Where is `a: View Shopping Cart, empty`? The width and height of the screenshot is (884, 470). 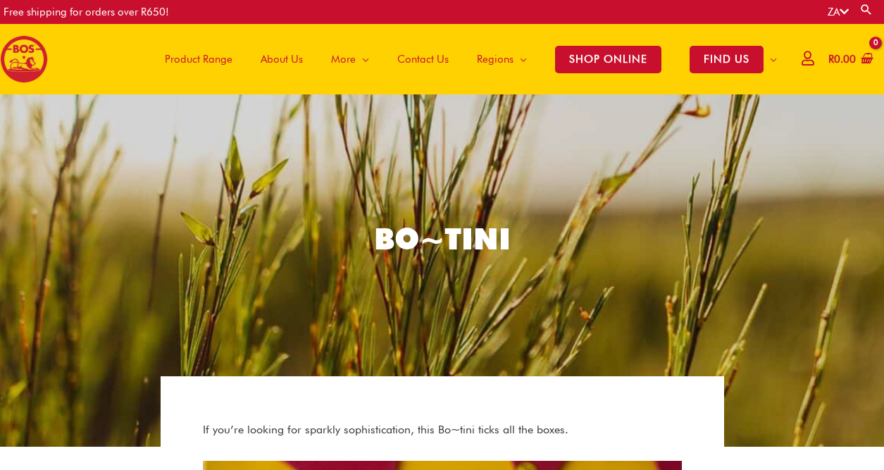 a: View Shopping Cart, empty is located at coordinates (849, 59).